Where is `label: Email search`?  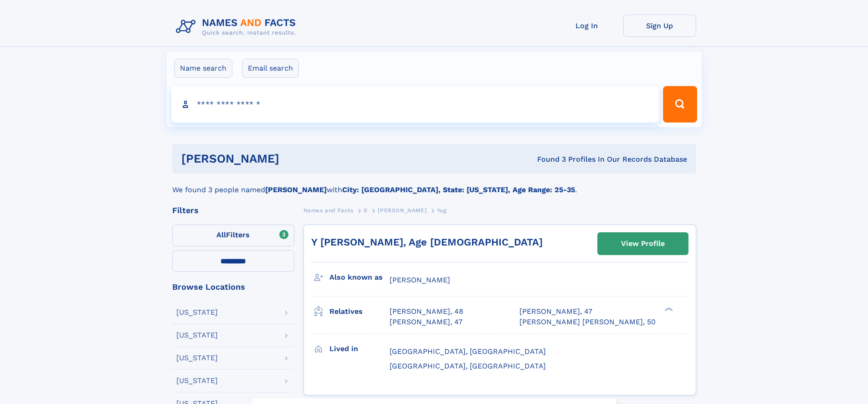 label: Email search is located at coordinates (270, 68).